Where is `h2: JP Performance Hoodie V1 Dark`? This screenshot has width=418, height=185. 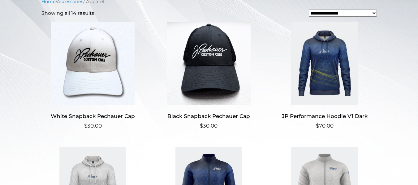
h2: JP Performance Hoodie V1 Dark is located at coordinates (324, 116).